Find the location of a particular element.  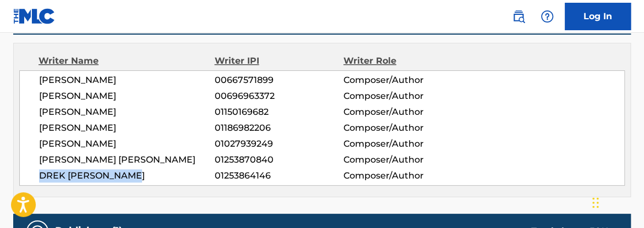

span: 01253870840 is located at coordinates (279, 160).